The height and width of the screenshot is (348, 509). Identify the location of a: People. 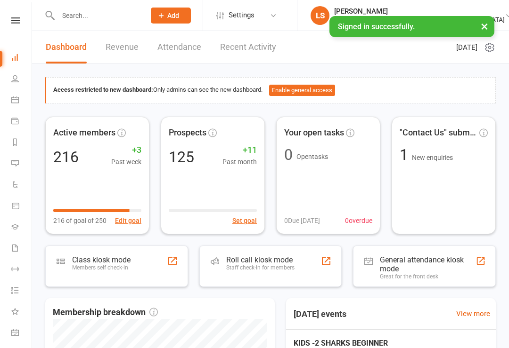
(22, 80).